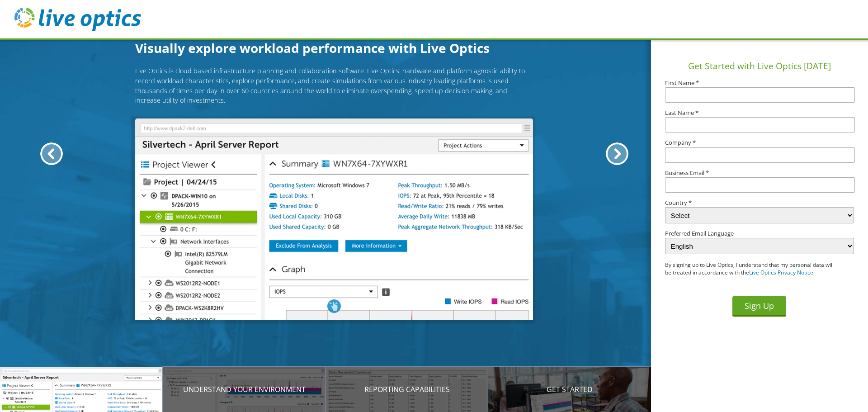 The height and width of the screenshot is (412, 868). I want to click on label: Company *, so click(760, 142).